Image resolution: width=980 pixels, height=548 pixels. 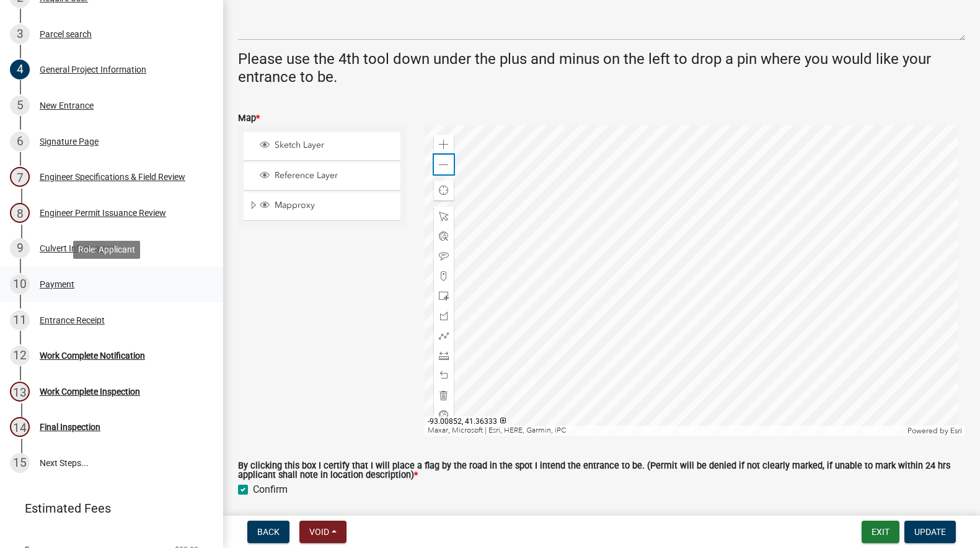 What do you see at coordinates (20, 69) in the screenshot?
I see `div: 4` at bounding box center [20, 69].